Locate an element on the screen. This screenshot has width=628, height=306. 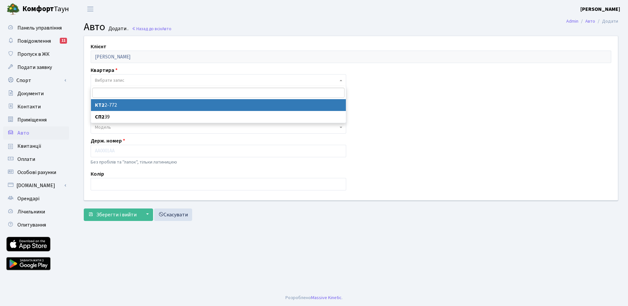
b: СП2 is located at coordinates (100, 117).